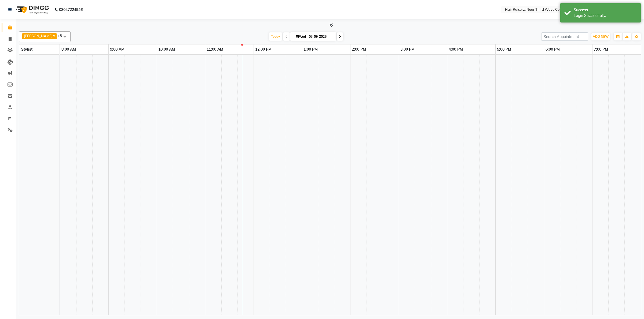 The image size is (644, 319). I want to click on b: 08047224946, so click(71, 10).